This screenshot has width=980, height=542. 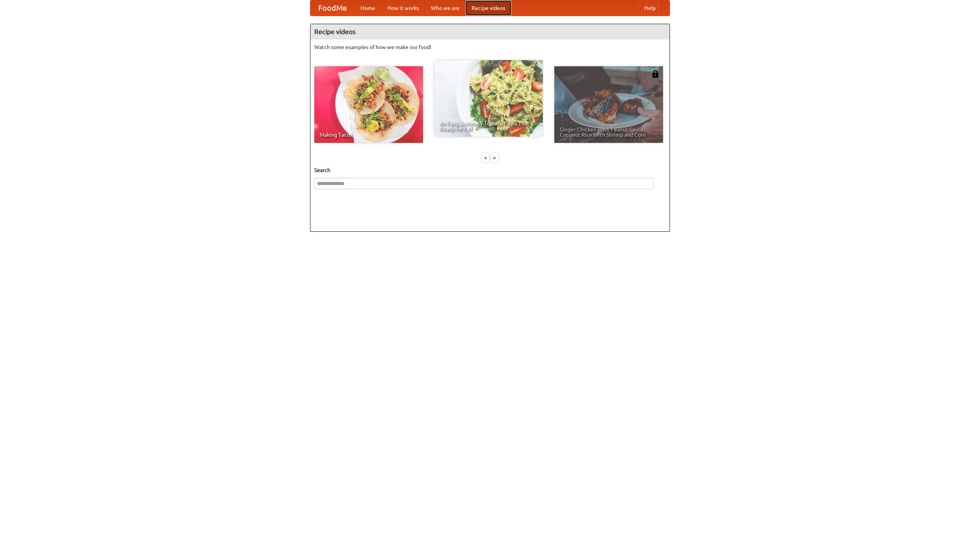 What do you see at coordinates (490, 170) in the screenshot?
I see `h5: Search` at bounding box center [490, 170].